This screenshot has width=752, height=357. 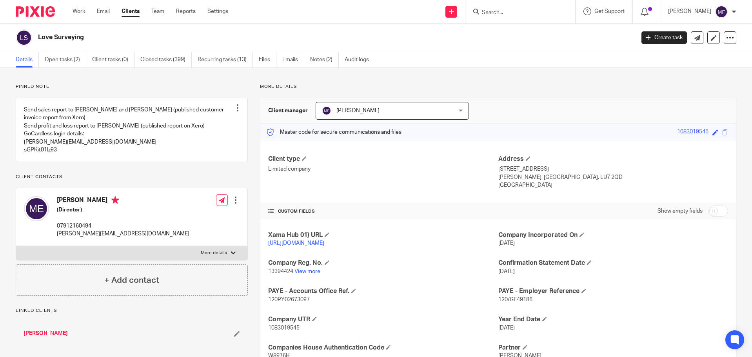 What do you see at coordinates (383, 291) in the screenshot?
I see `h4: PAYE - Accounts Office Ref.` at bounding box center [383, 291].